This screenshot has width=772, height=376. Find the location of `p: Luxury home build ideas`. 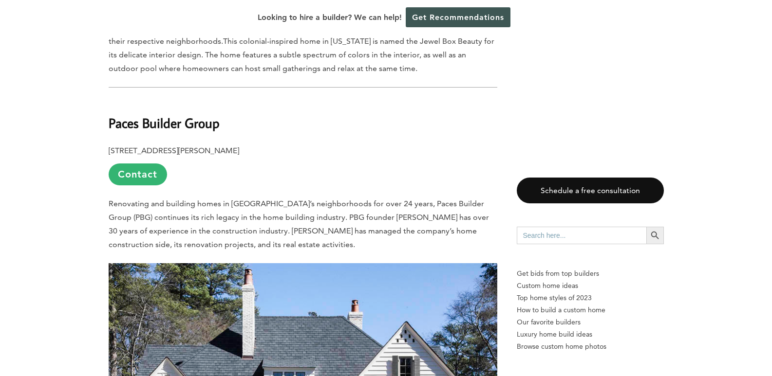

p: Luxury home build ideas is located at coordinates (590, 335).